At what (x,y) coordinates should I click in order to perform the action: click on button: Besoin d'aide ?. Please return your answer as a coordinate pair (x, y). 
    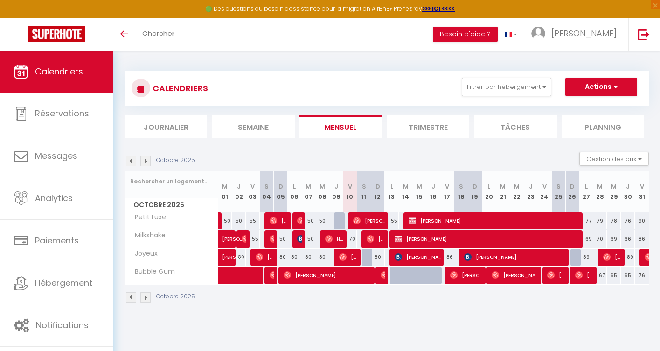
    Looking at the image, I should click on (465, 34).